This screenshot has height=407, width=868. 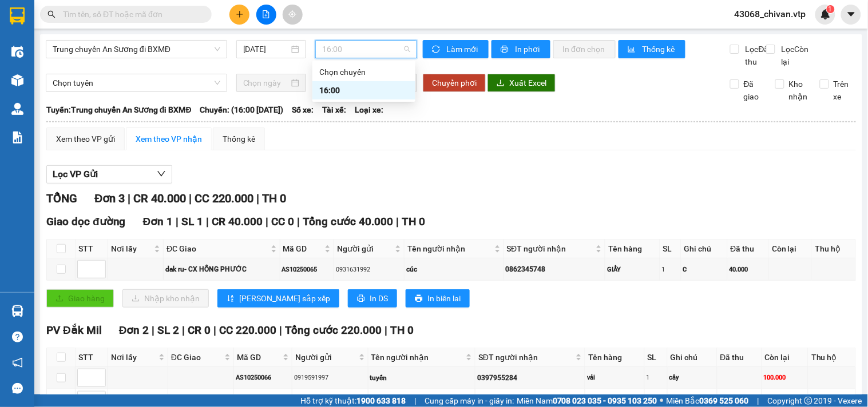 I want to click on button: downloadXuất Excel, so click(x=521, y=83).